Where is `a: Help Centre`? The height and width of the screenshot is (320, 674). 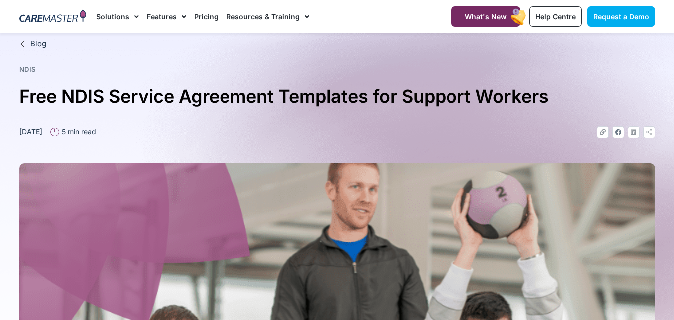
a: Help Centre is located at coordinates (555, 16).